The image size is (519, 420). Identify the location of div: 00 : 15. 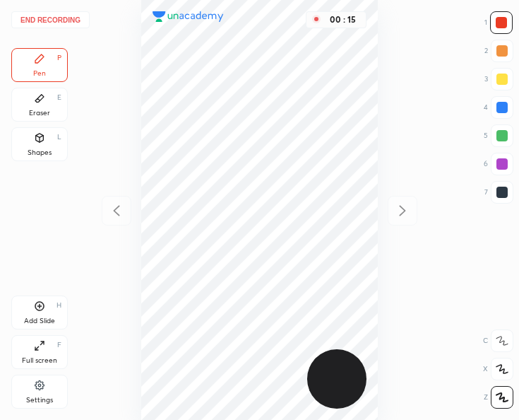
(343, 20).